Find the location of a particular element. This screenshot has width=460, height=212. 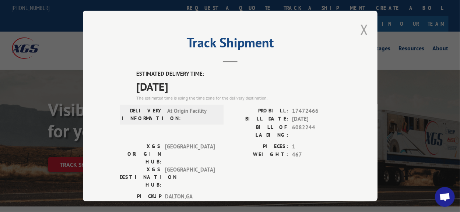

span: At Origin Facility is located at coordinates (192, 114).